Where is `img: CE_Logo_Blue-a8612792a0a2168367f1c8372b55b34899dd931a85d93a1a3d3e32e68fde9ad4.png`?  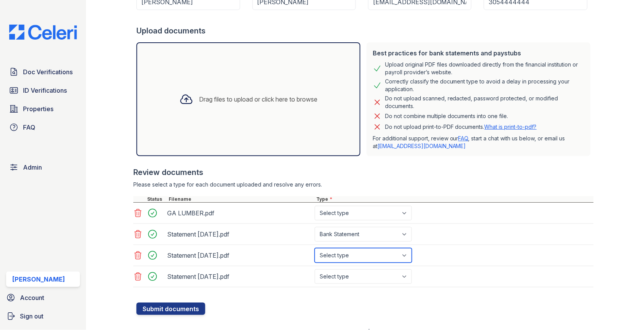
img: CE_Logo_Blue-a8612792a0a2168367f1c8372b55b34899dd931a85d93a1a3d3e32e68fde9ad4.png is located at coordinates (43, 32).